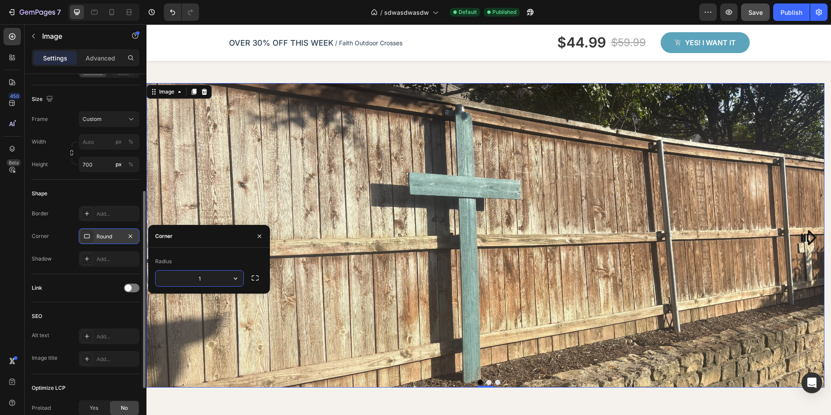 This screenshot has height=415, width=831. I want to click on button: Carousel Next Arrow, so click(661, 213).